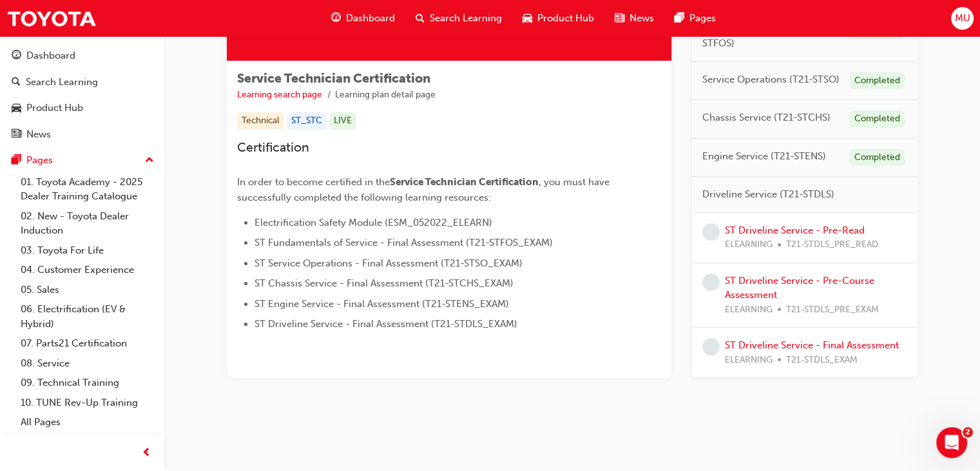 Image resolution: width=980 pixels, height=471 pixels. I want to click on a: All Pages, so click(87, 422).